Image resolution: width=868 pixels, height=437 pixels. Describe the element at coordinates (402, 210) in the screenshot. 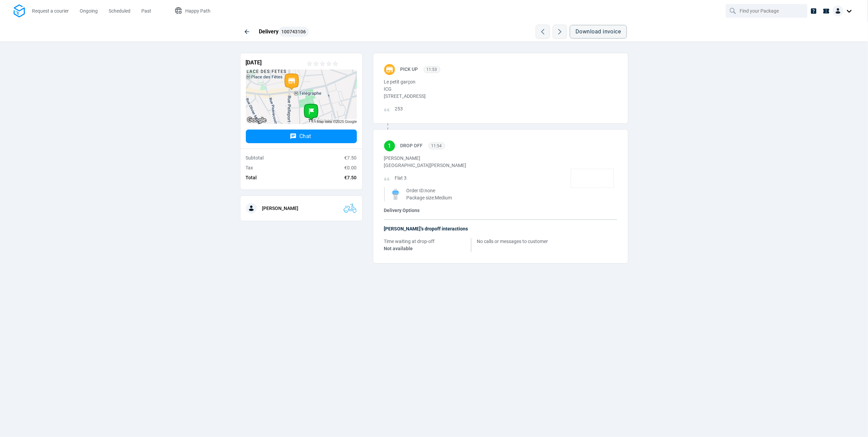

I see `span: Delivery Options` at that location.